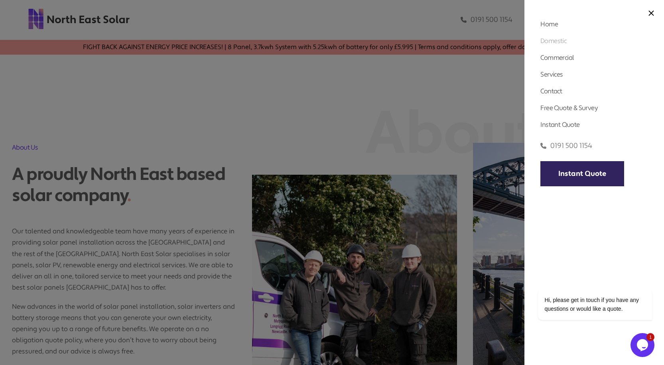 The width and height of the screenshot is (664, 365). I want to click on a: 0191 500 1154, so click(566, 146).